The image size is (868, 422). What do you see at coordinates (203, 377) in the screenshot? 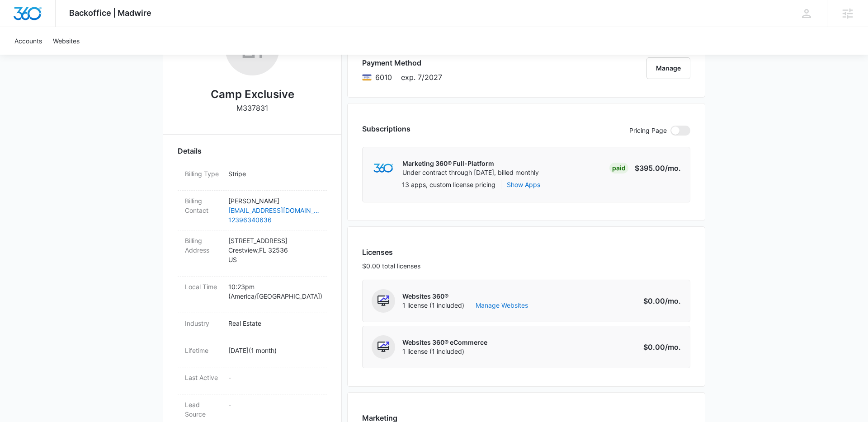
I see `dt: Last Active` at bounding box center [203, 377].